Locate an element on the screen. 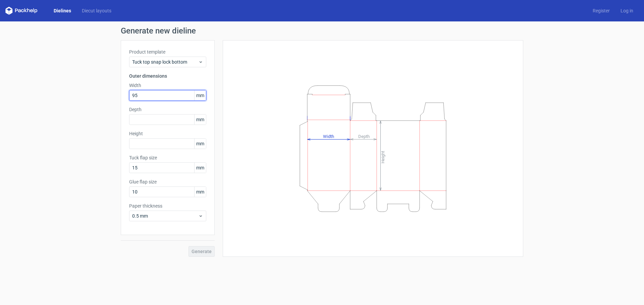 The height and width of the screenshot is (305, 644). label: Depth is located at coordinates (168, 110).